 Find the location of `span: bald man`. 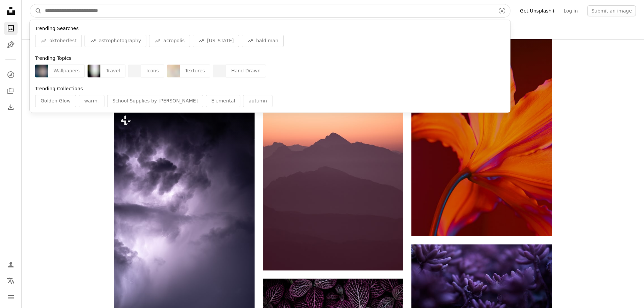

span: bald man is located at coordinates (267, 41).